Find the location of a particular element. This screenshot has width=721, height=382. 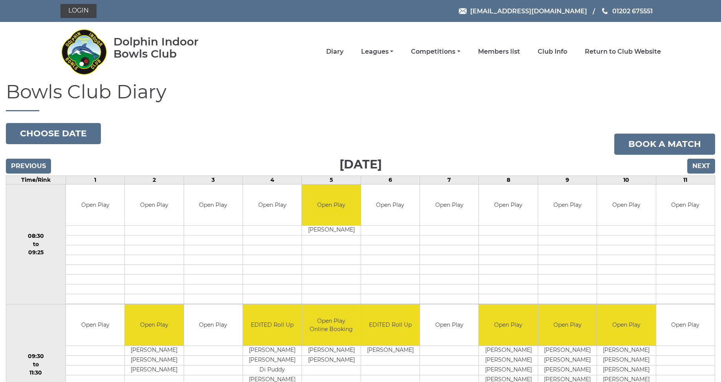

td: 3 is located at coordinates (213, 180).